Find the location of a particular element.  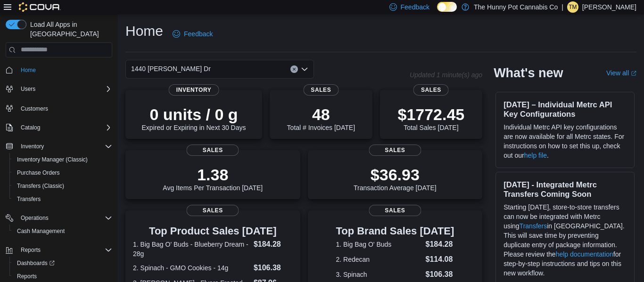

button: Inventory Manager (Classic) is located at coordinates (63, 159).